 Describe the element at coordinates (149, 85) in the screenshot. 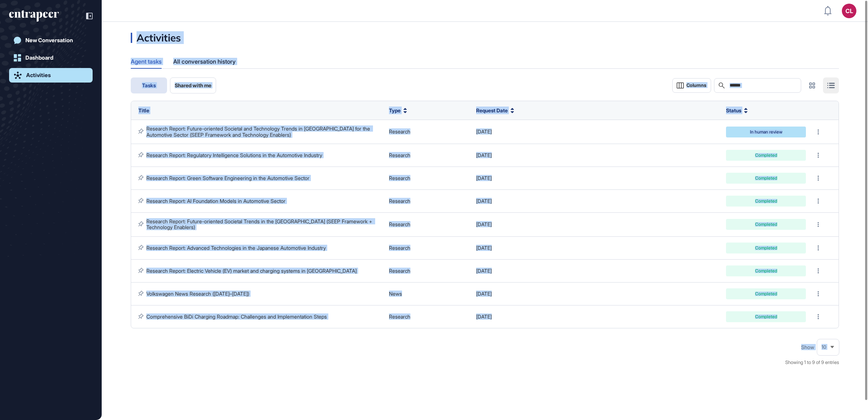

I see `button: Tasks` at that location.